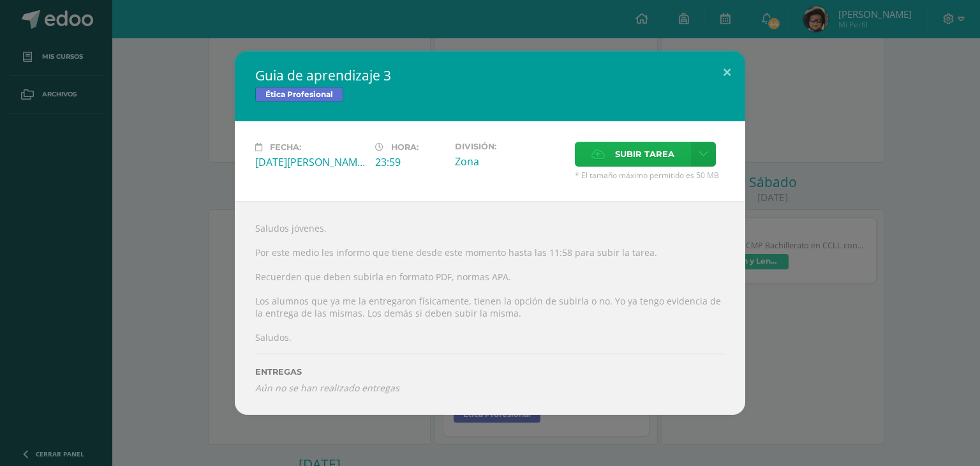 Image resolution: width=980 pixels, height=466 pixels. What do you see at coordinates (510, 147) in the screenshot?
I see `label: División:` at bounding box center [510, 147].